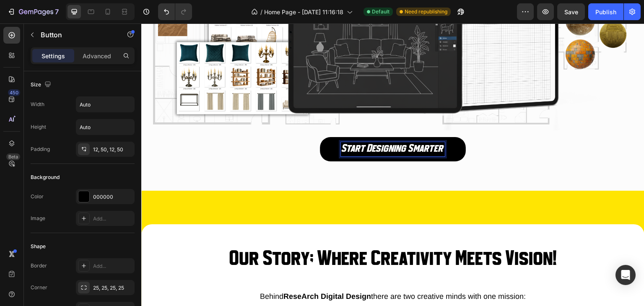 The height and width of the screenshot is (306, 644). Describe the element at coordinates (626, 275) in the screenshot. I see `div: Open Intercom Messenger` at that location.